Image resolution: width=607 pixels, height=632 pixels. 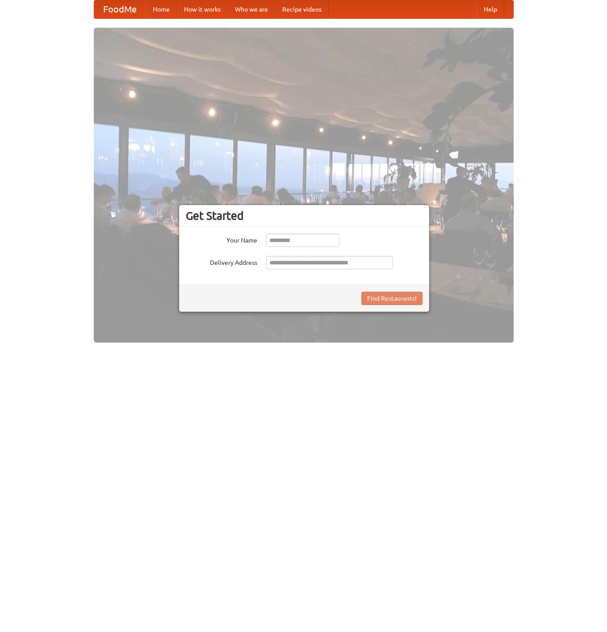 What do you see at coordinates (221, 261) in the screenshot?
I see `label: Delivery Address` at bounding box center [221, 261].